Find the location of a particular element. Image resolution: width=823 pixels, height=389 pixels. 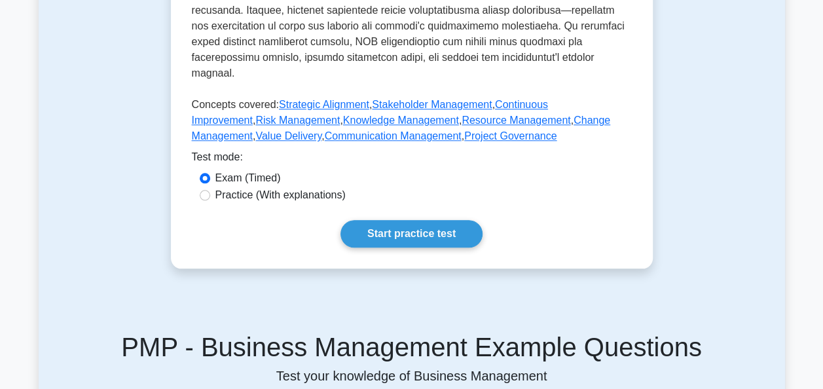

label: Practice (With explanations) is located at coordinates (280, 195).